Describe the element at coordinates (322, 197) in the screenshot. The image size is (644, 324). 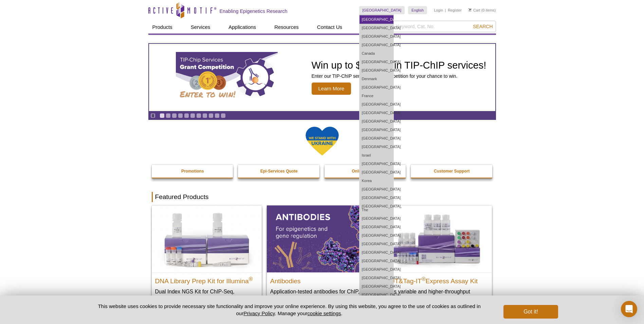
I see `h2: Featured Products` at that location.